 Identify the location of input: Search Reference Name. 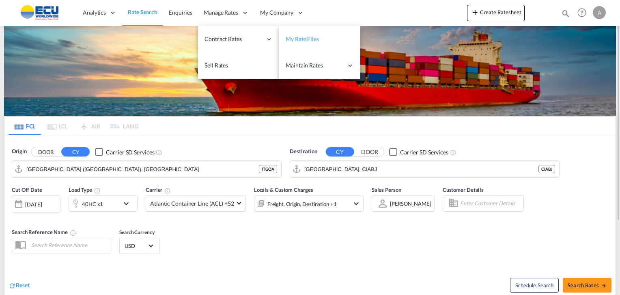
(69, 245).